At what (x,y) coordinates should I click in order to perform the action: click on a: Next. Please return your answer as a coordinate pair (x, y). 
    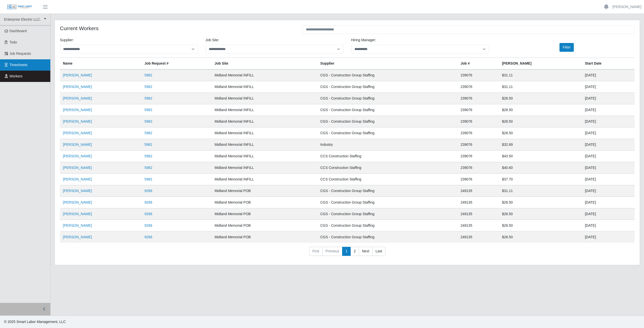
    Looking at the image, I should click on (366, 252).